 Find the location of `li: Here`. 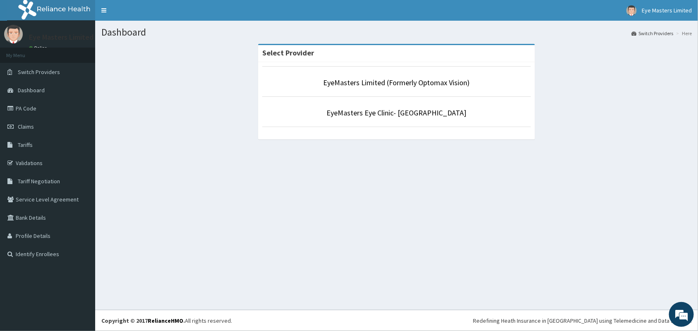

li: Here is located at coordinates (683, 33).